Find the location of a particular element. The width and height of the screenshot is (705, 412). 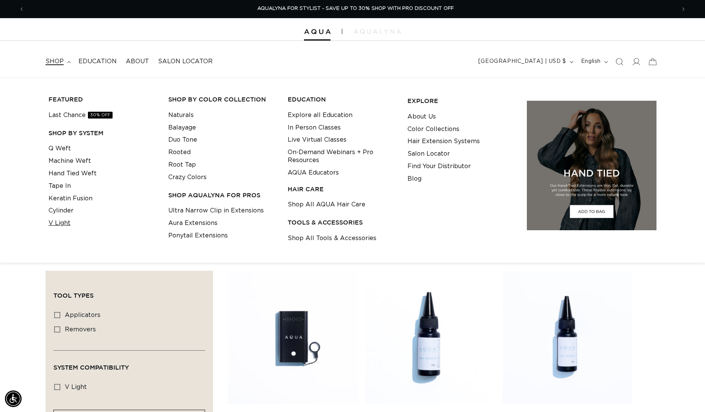

a: Blog is located at coordinates (414, 179).